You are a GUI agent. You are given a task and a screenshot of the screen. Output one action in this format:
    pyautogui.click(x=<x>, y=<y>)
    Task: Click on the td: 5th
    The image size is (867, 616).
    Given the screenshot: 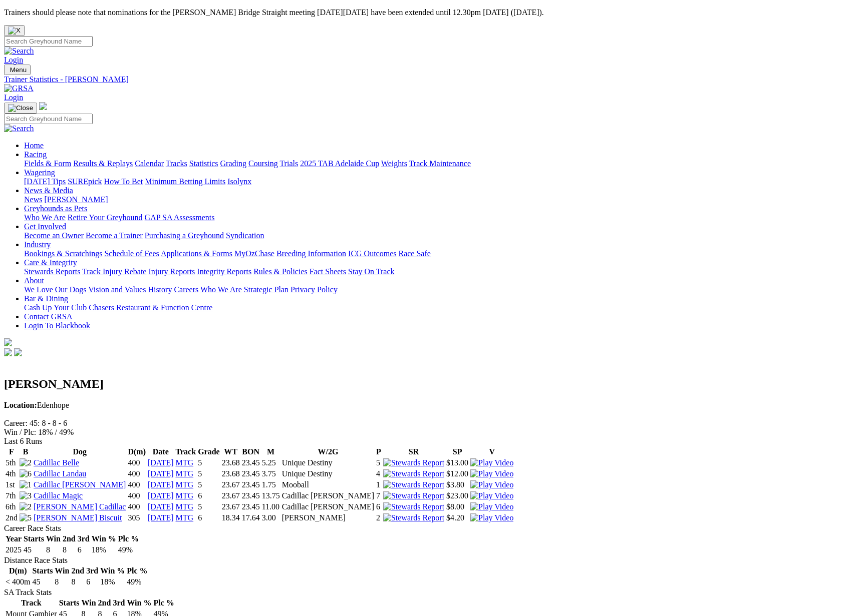 What is the action you would take?
    pyautogui.click(x=11, y=463)
    